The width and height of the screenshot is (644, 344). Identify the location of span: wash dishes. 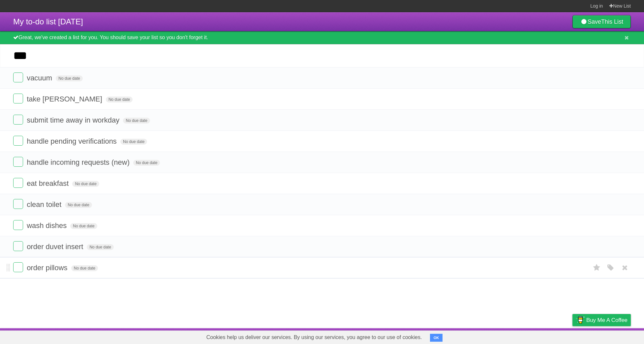
(47, 225).